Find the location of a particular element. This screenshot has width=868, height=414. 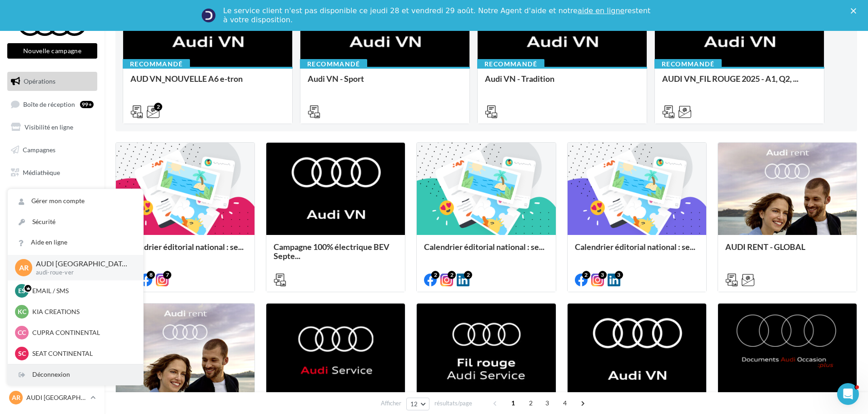

span: Campagne 100% électrique BEV Septe... is located at coordinates (331, 251).